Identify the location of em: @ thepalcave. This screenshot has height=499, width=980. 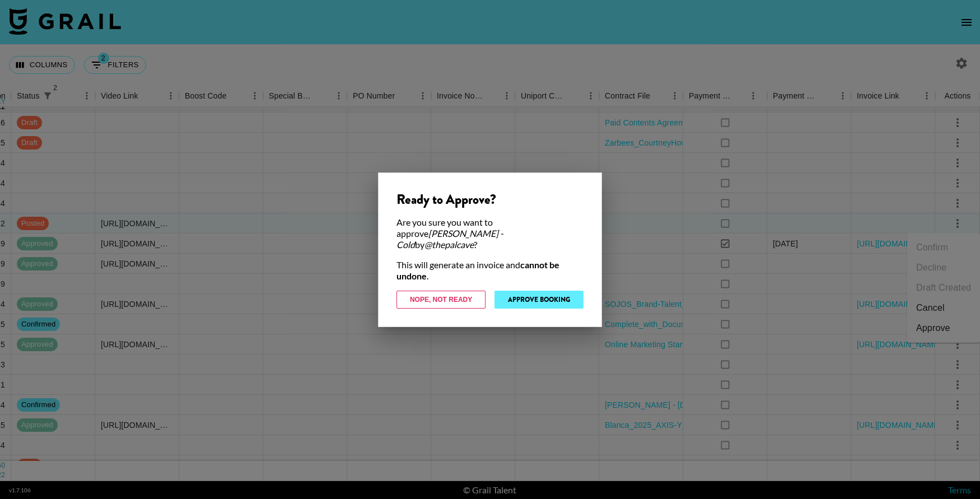
(449, 244).